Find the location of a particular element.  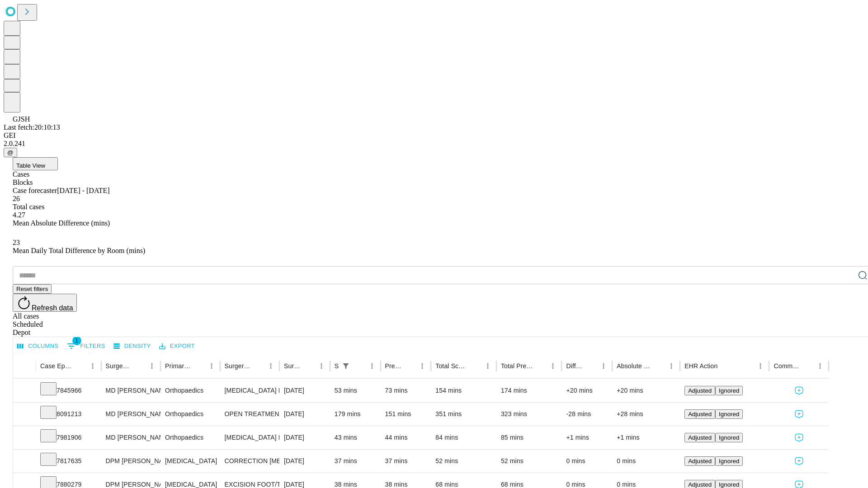

div: 8091213 is located at coordinates (69, 414).